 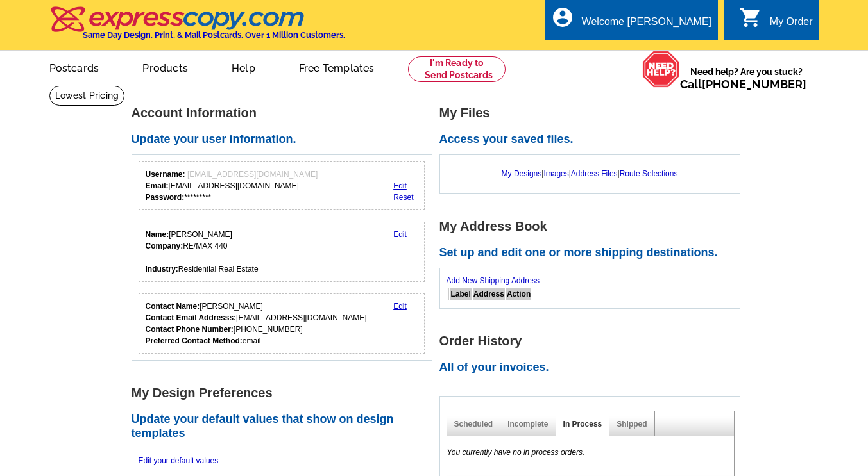 What do you see at coordinates (166, 175) in the screenshot?
I see `strong: Username:` at bounding box center [166, 175].